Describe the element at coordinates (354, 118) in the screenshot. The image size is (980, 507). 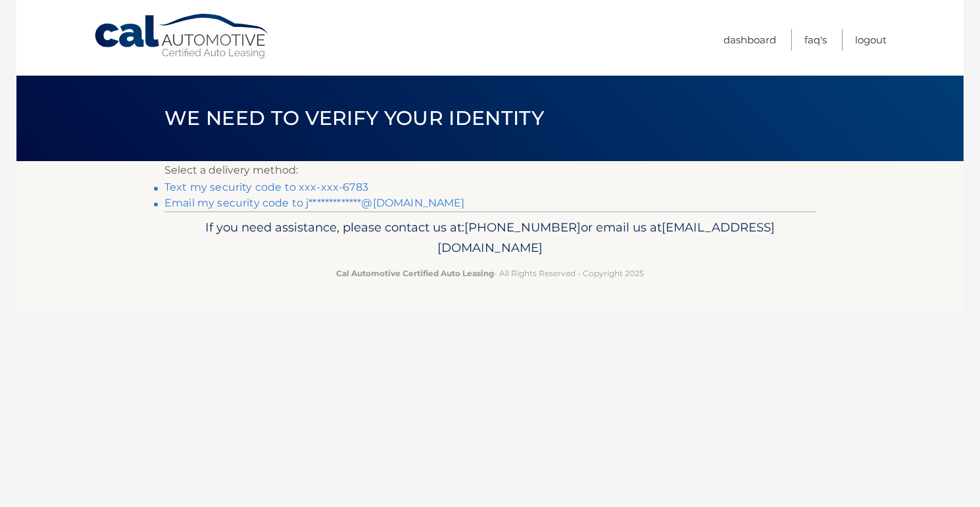
I see `span: We need to verify your identity` at that location.